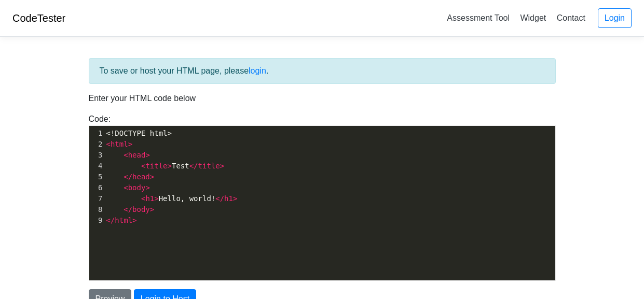 This screenshot has height=299, width=644. I want to click on p: Enter your HTML code below, so click(322, 99).